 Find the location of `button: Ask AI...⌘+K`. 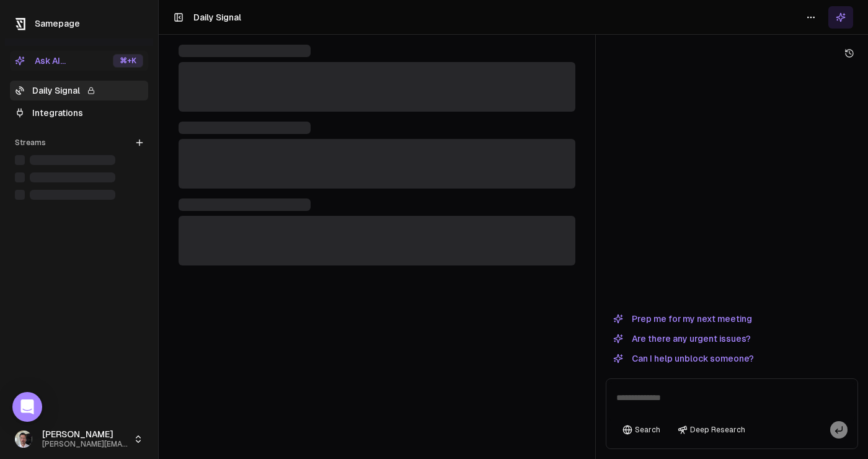

button: Ask AI...⌘+K is located at coordinates (78, 61).